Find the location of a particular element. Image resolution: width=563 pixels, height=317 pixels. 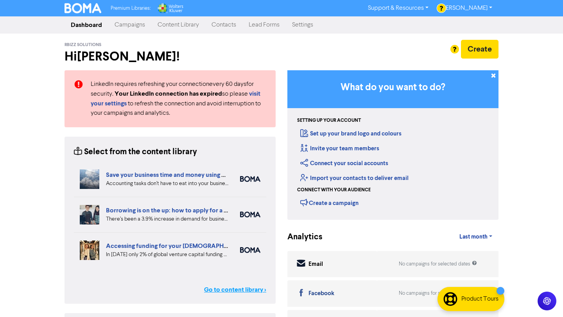

div: Create a campaign is located at coordinates (329, 203).